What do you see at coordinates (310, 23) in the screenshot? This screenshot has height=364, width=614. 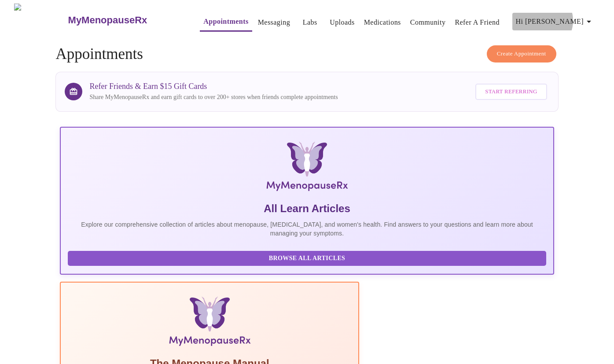 I see `a: Labs` at bounding box center [310, 23].